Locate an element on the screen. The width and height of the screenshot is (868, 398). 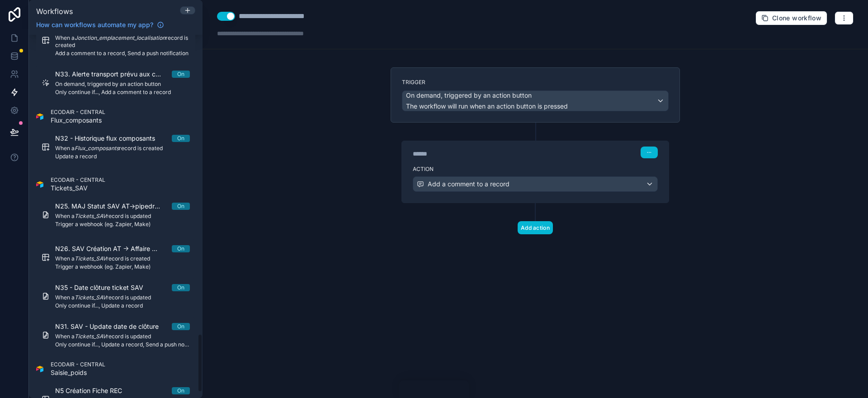
a: When aJonction_emplacement_localisationrecord is createdAdd a comment to a record, Send a push no... is located at coordinates (116, 41).